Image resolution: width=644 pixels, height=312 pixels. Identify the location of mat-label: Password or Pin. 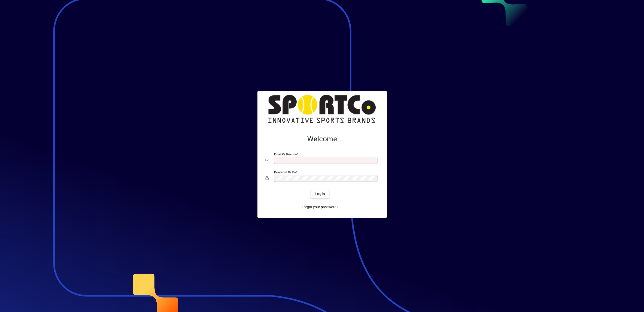
(285, 172).